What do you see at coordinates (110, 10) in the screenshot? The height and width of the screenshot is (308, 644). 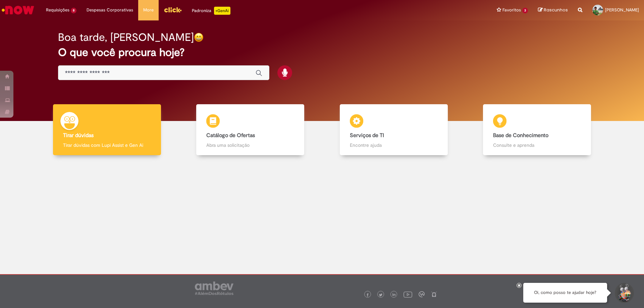 I see `span: Despesas Corporativas` at bounding box center [110, 10].